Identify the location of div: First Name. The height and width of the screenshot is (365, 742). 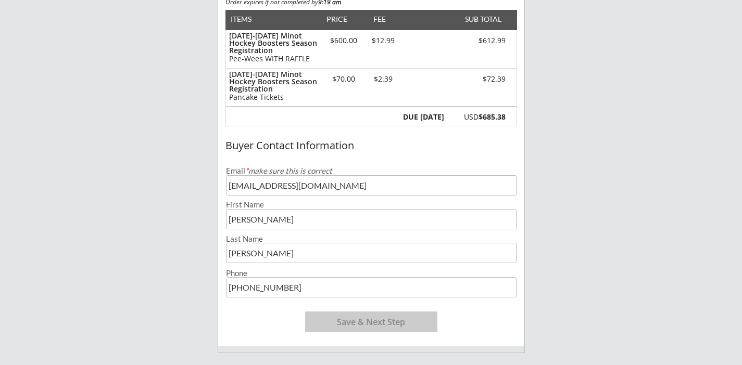
(371, 205).